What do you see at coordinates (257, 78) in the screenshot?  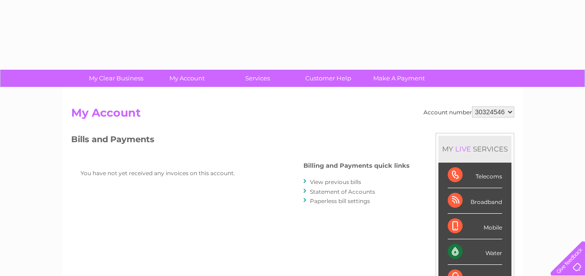 I see `a: Services` at bounding box center [257, 78].